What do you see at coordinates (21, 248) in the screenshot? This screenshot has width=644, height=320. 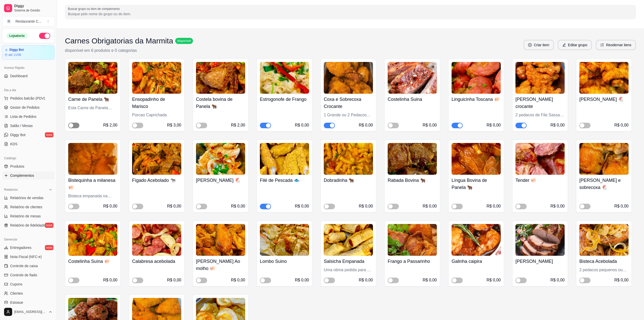 I see `span: Entregadores` at bounding box center [21, 248].